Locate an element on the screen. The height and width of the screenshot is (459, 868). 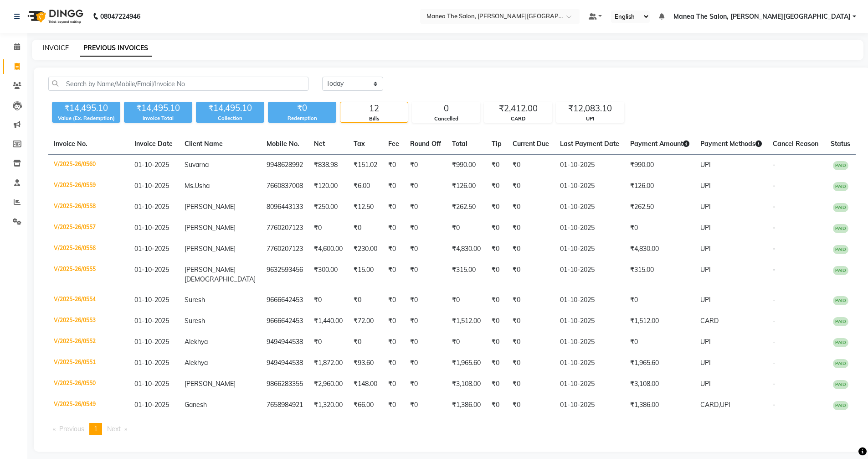
td: ₹2,960.00 is located at coordinates (328, 384).